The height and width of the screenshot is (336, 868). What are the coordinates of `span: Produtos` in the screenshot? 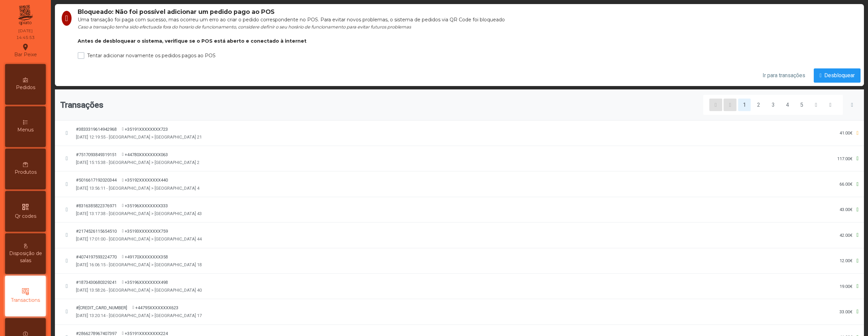 It's located at (25, 172).